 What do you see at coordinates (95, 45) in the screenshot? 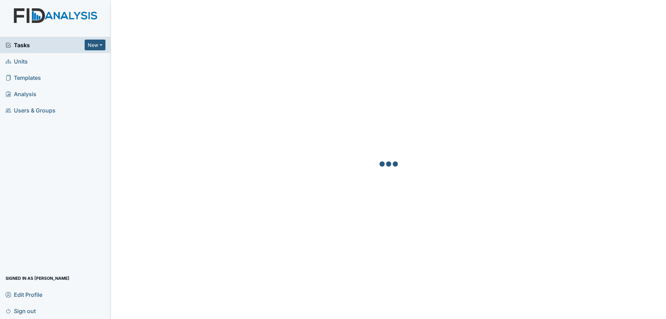
I see `button: New` at bounding box center [95, 45].